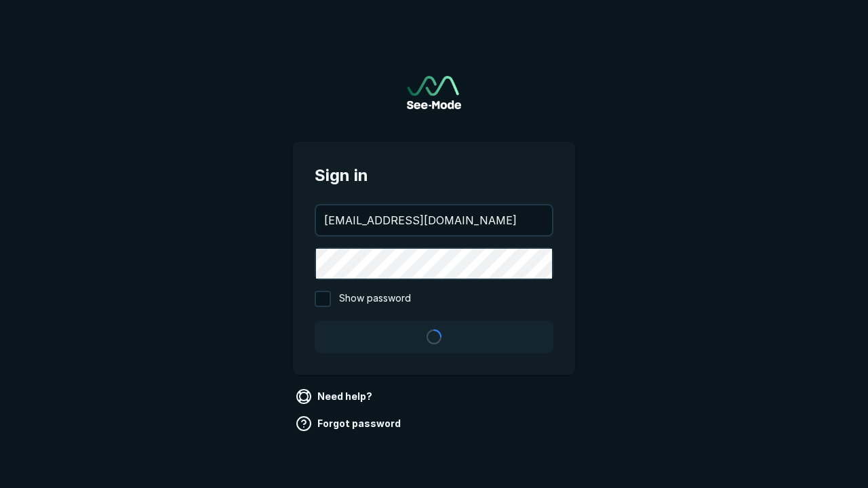 Image resolution: width=868 pixels, height=488 pixels. Describe the element at coordinates (349, 424) in the screenshot. I see `a: Forgot password` at that location.